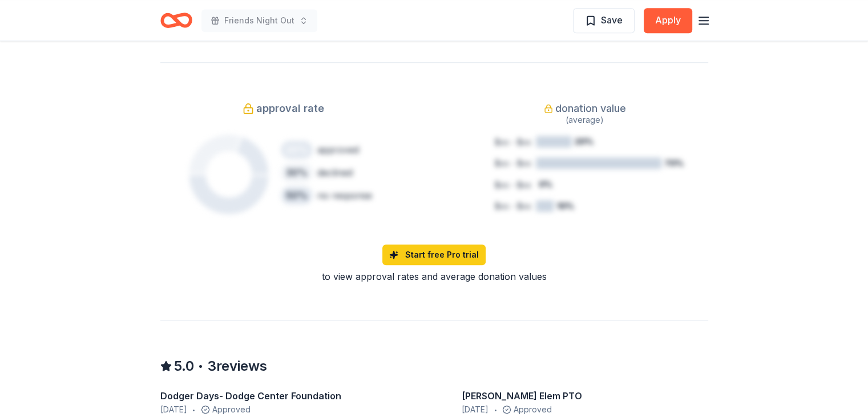 This screenshot has width=868, height=417. What do you see at coordinates (237, 366) in the screenshot?
I see `span: 3 reviews` at bounding box center [237, 366].